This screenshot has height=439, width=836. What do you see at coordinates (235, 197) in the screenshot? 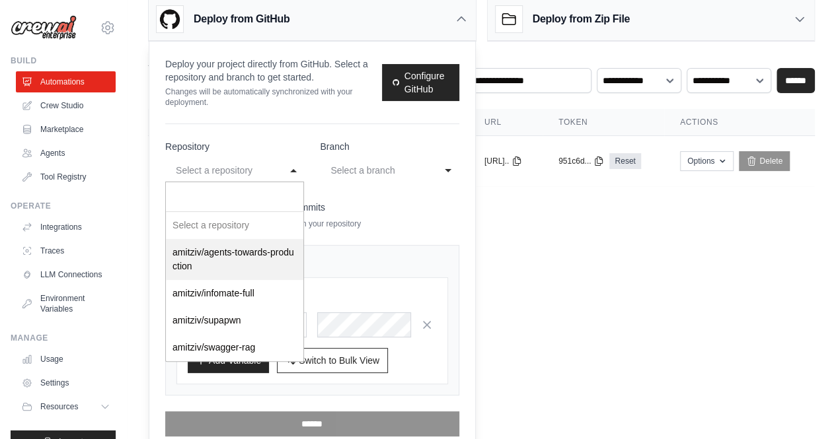
I see `input: Select a repository` at bounding box center [235, 197].